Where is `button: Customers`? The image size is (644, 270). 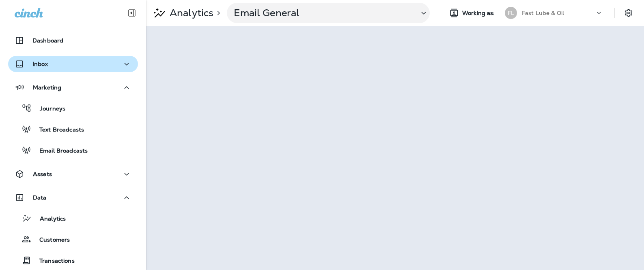
button: Customers is located at coordinates (73, 239).